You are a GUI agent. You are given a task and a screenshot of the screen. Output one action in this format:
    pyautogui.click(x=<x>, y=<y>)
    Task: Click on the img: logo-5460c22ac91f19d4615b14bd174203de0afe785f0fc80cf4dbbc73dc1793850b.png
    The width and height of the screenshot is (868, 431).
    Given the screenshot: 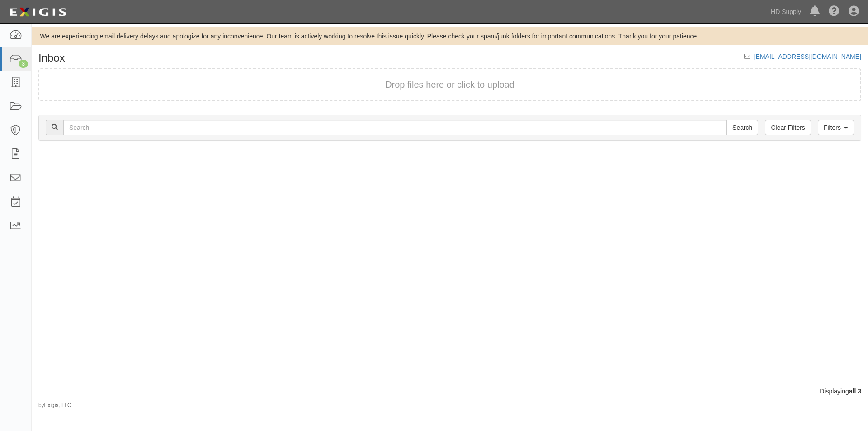 What is the action you would take?
    pyautogui.click(x=38, y=12)
    